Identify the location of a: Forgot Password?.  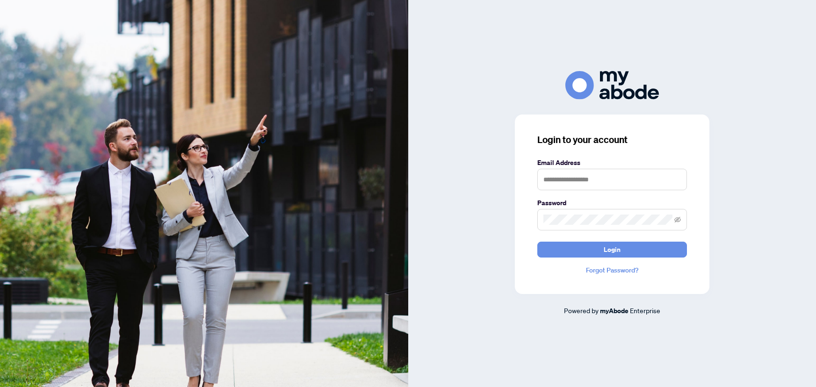
(612, 270).